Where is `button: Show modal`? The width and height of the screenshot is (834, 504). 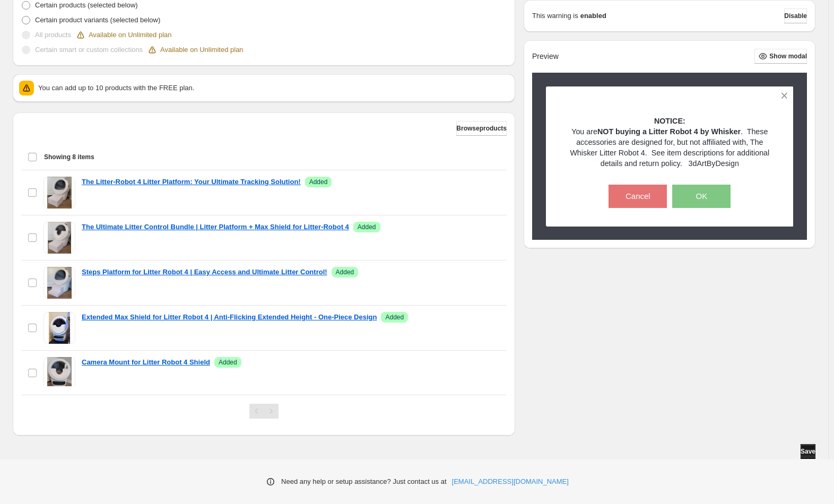
button: Show modal is located at coordinates (781, 56).